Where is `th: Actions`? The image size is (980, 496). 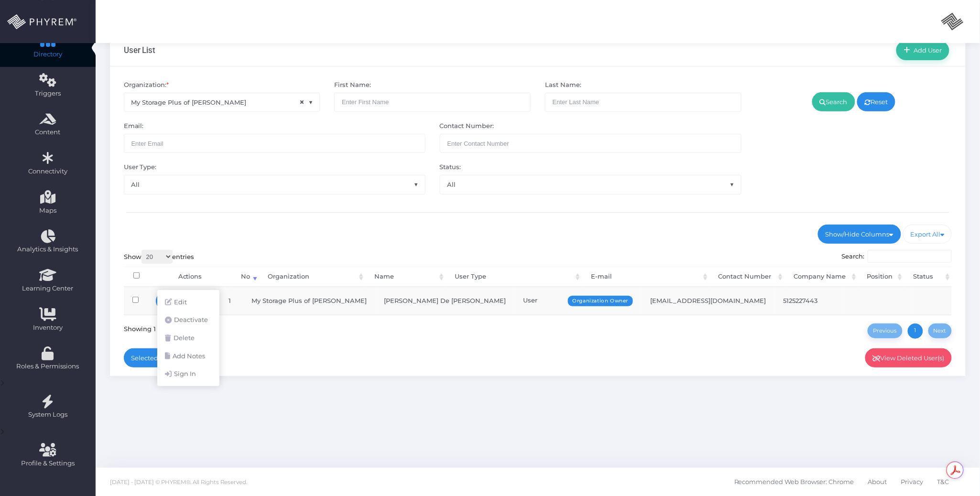
th: Actions is located at coordinates (190, 277).